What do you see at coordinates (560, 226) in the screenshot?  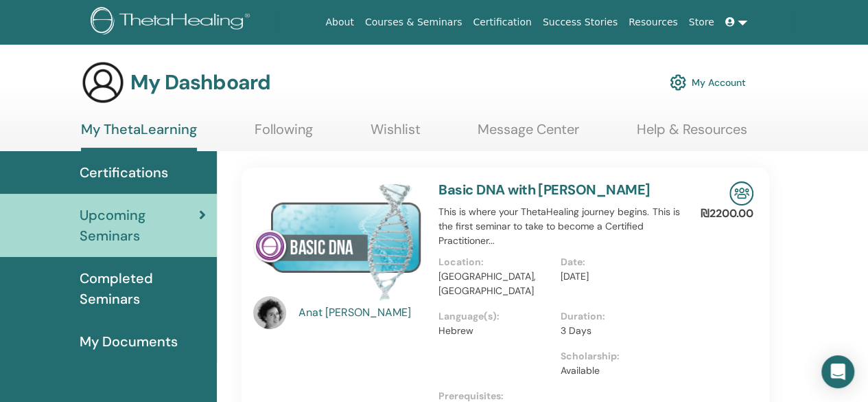 I see `p: This is where your ThetaHealing journey begins. This is the first seminar to take to become a Cer...` at bounding box center [560, 226].